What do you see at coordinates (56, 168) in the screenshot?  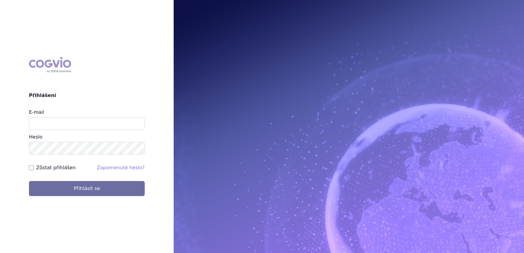 I see `label: Zůstat přihlášen` at bounding box center [56, 168].